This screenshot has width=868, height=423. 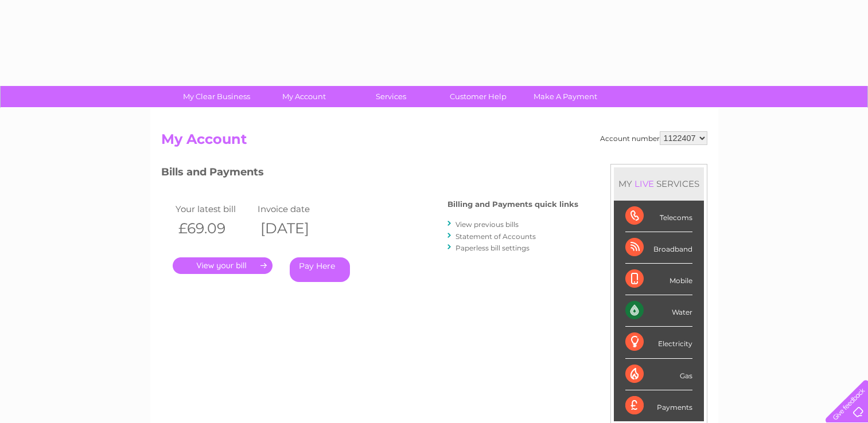 What do you see at coordinates (658, 248) in the screenshot?
I see `div: Broadband` at bounding box center [658, 248].